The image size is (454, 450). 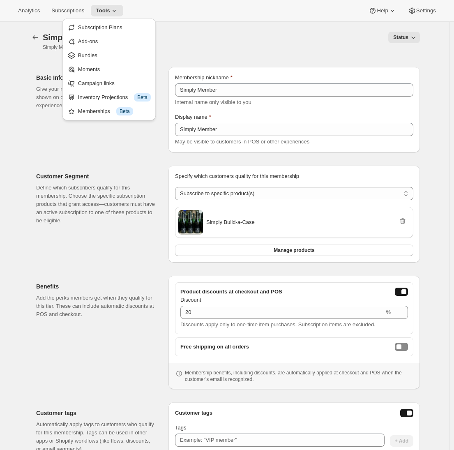 I want to click on span: Membership nickname, so click(x=202, y=77).